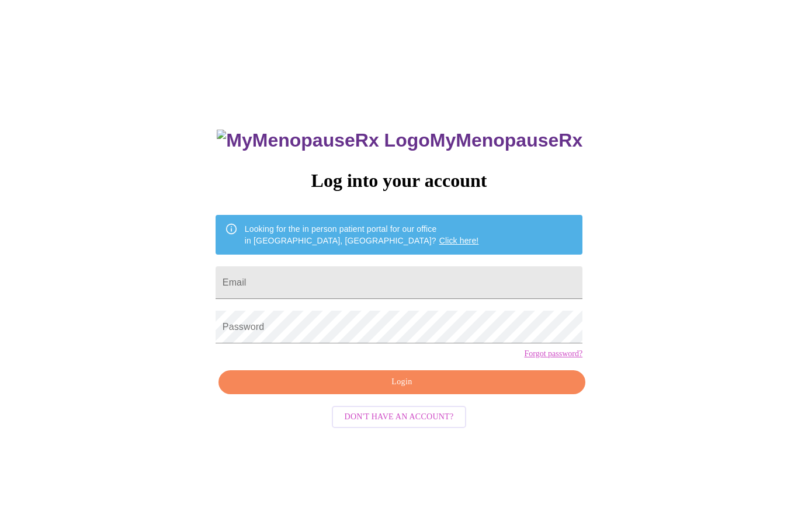 The height and width of the screenshot is (532, 798). Describe the element at coordinates (402, 382) in the screenshot. I see `span: Login` at that location.